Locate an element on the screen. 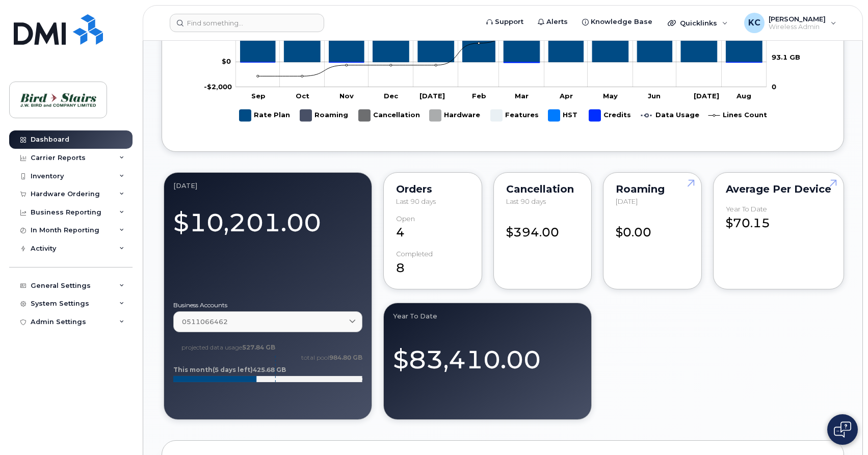 This screenshot has height=455, width=868. div: $70.15 is located at coordinates (779, 219).